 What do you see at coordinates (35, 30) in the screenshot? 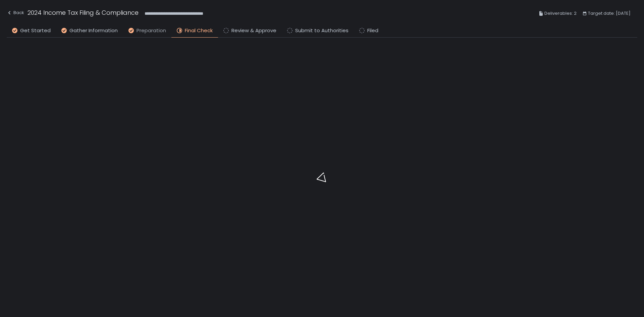
I see `span: Get Started` at bounding box center [35, 30].